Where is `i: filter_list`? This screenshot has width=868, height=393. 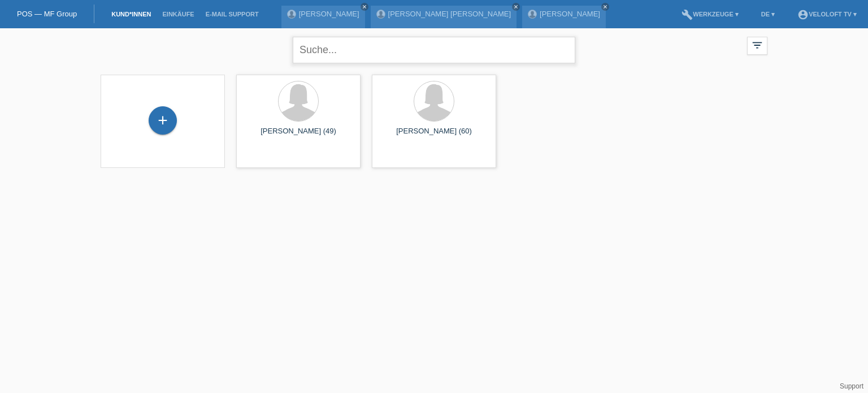
i: filter_list is located at coordinates (757, 45).